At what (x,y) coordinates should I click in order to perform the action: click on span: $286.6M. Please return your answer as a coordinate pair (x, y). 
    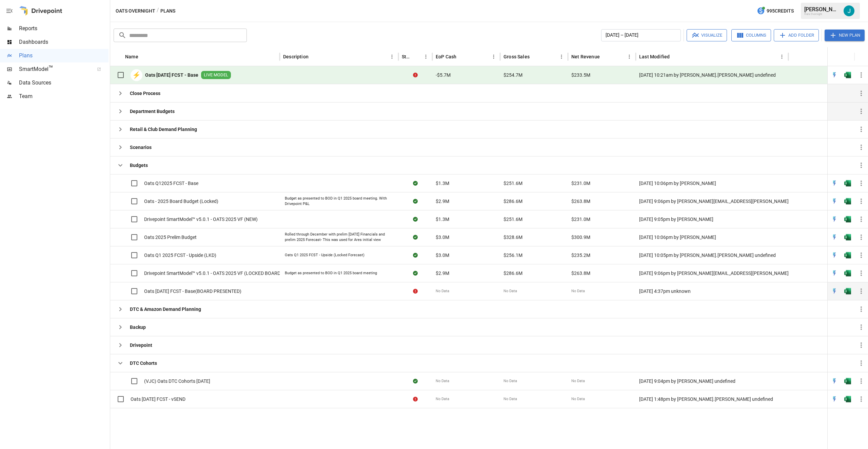
    Looking at the image, I should click on (513, 201).